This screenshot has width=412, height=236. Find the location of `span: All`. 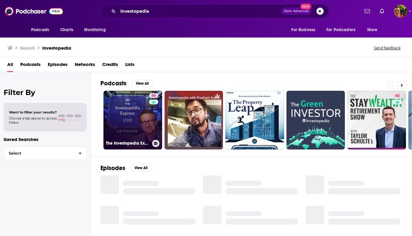

span: All is located at coordinates (10, 66).